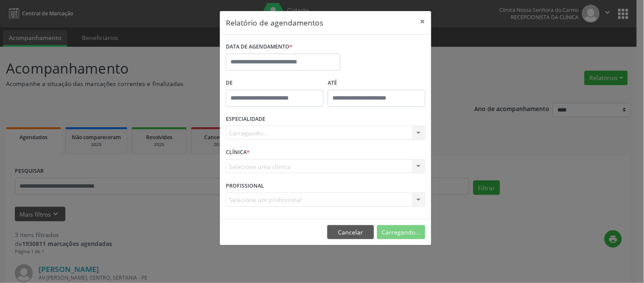 Image resolution: width=644 pixels, height=283 pixels. I want to click on button: Cancelar, so click(351, 232).